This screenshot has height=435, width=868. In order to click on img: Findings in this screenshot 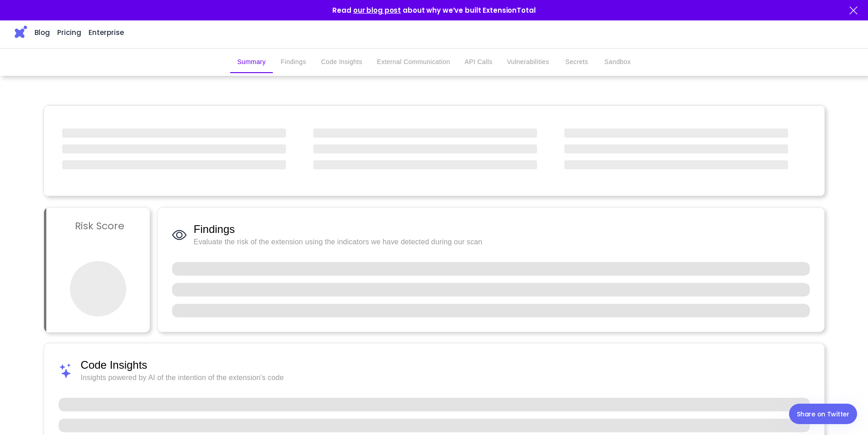, I will do `click(180, 235)`.